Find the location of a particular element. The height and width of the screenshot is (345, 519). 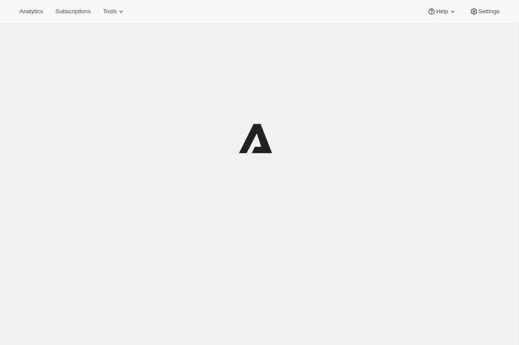

span: Help is located at coordinates (442, 11).